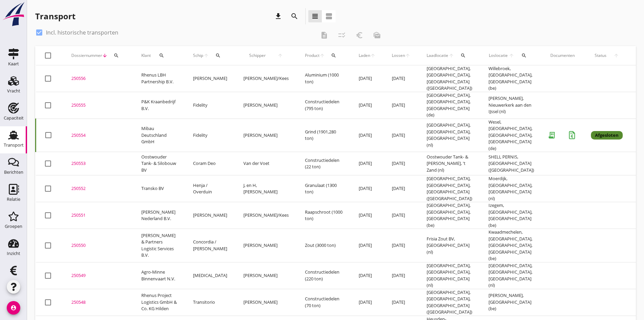 The width and height of the screenshot is (644, 320). What do you see at coordinates (398, 55) in the screenshot?
I see `span: Lossen` at bounding box center [398, 55].